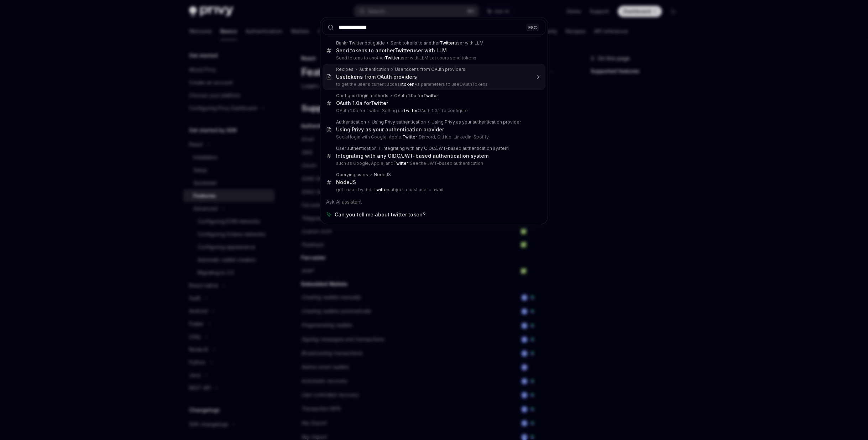 Image resolution: width=868 pixels, height=440 pixels. What do you see at coordinates (434, 111) in the screenshot?
I see `p: OAuth 1.0a for Twitter Setting up OAuth 1.0a To configure` at bounding box center [434, 111].